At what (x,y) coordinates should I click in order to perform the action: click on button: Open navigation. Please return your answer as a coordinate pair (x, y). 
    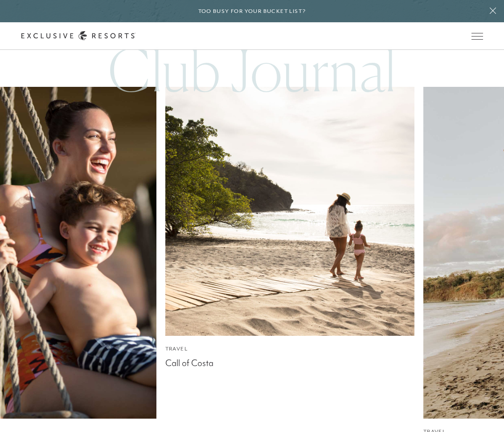
    Looking at the image, I should click on (477, 36).